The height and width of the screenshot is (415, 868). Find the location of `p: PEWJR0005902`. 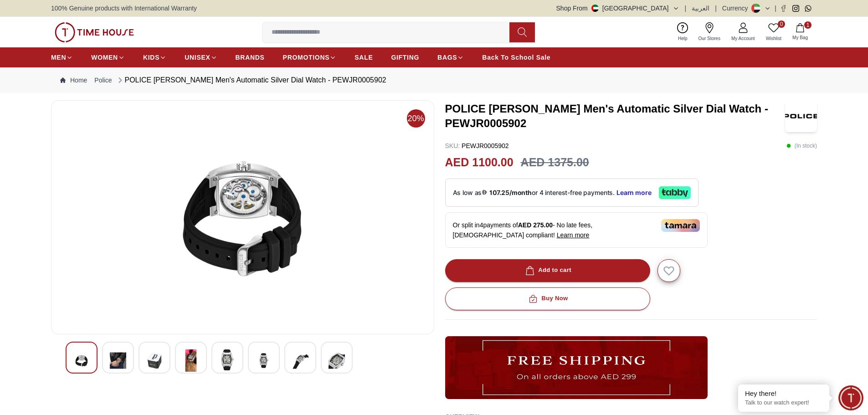

p: PEWJR0005902 is located at coordinates (477, 146).